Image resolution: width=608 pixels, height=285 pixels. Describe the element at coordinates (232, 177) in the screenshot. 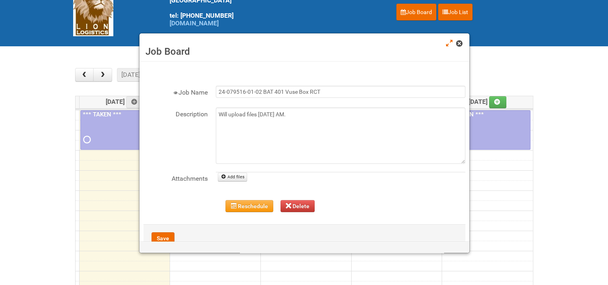

I see `a: Add files` at that location.